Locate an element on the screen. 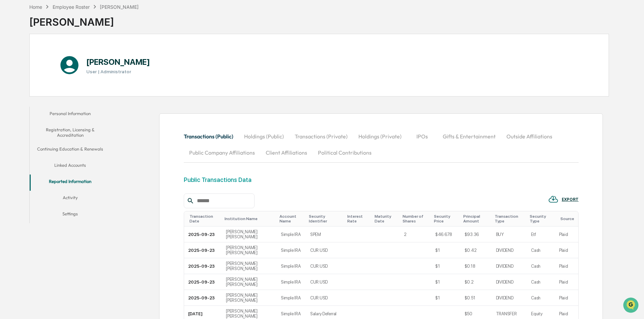  td: $0.51 is located at coordinates (476, 297).